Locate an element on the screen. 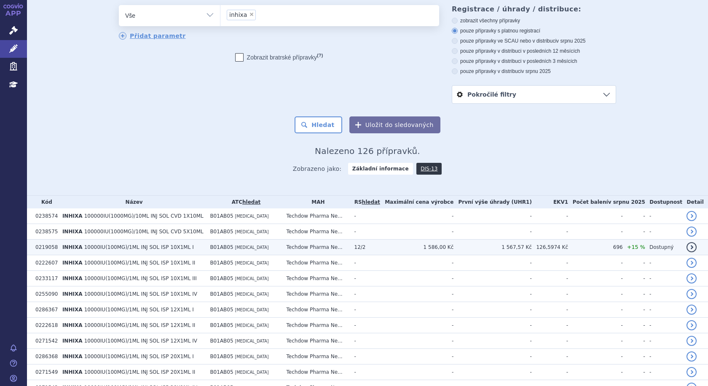  td: 126,5974 Kč is located at coordinates (550, 247).